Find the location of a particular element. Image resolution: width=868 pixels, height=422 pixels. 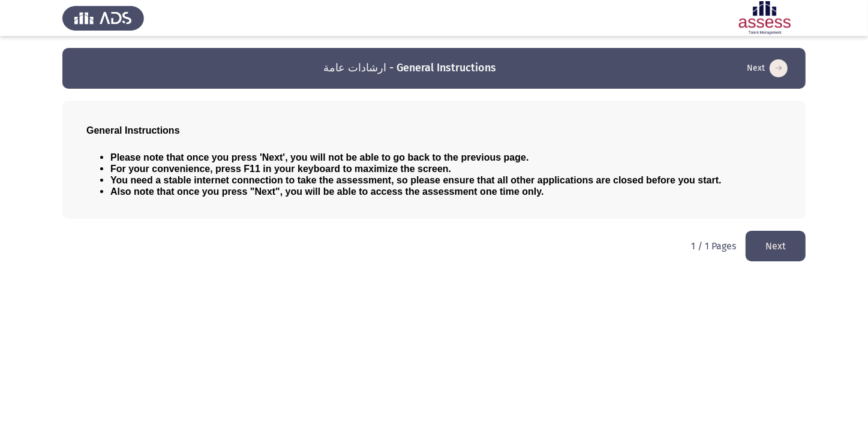

span: General Instructions is located at coordinates (133, 130).